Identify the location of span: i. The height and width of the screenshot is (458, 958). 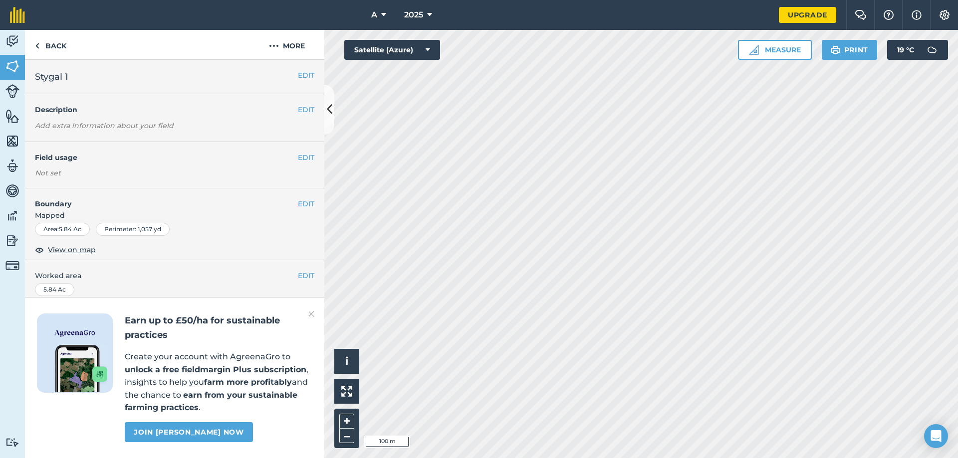
(347, 361).